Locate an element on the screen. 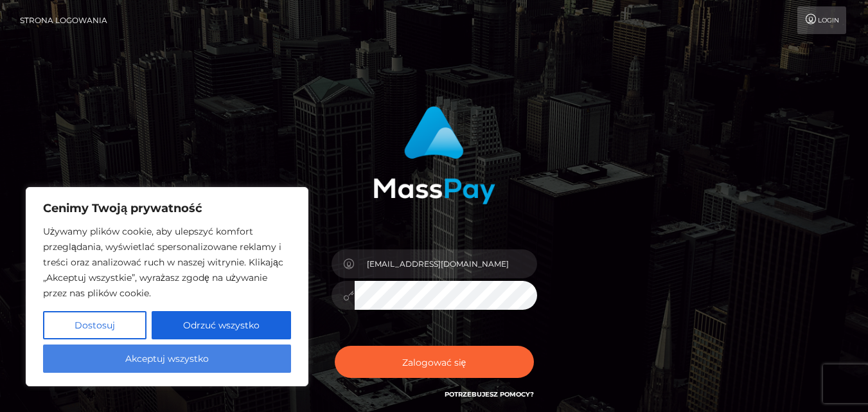 The image size is (868, 412). font: Cenimy Twoją prywatność is located at coordinates (123, 208).